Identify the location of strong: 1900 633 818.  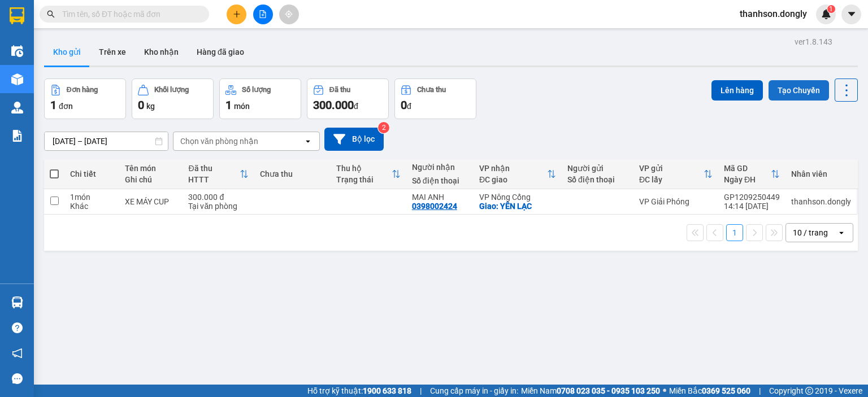
(387, 391).